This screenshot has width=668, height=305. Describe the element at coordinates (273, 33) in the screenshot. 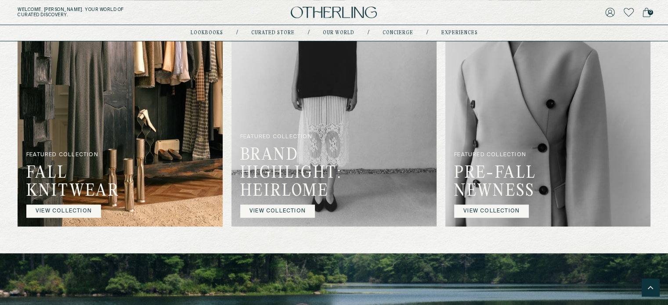

I see `a: Curated store` at that location.